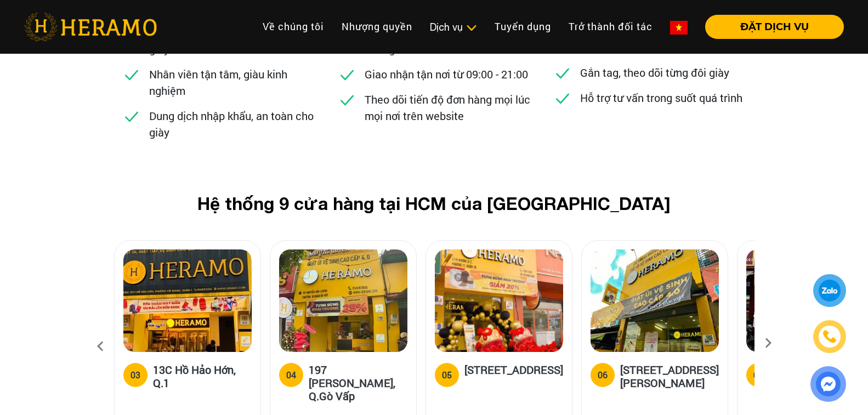 The width and height of the screenshot is (868, 415). What do you see at coordinates (759, 375) in the screenshot?
I see `div: 07` at bounding box center [759, 375].